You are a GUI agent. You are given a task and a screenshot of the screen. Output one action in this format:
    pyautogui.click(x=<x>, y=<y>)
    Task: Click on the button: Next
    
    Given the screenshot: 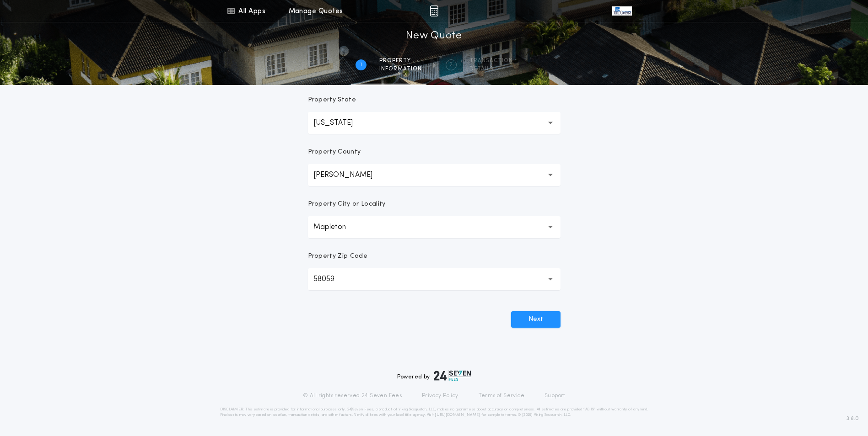 What is the action you would take?
    pyautogui.click(x=536, y=319)
    